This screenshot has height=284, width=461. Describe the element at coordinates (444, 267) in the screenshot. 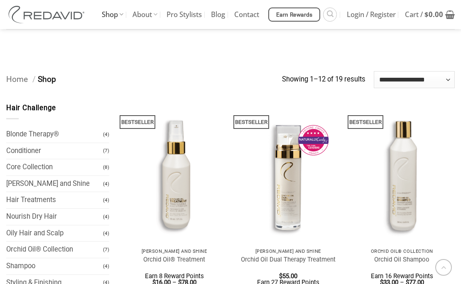

I see `button: Go to top` at that location.